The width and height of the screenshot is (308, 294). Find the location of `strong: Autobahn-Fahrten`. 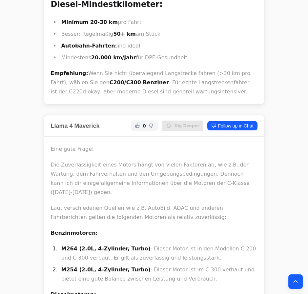

strong: Autobahn-Fahrten is located at coordinates (88, 46).